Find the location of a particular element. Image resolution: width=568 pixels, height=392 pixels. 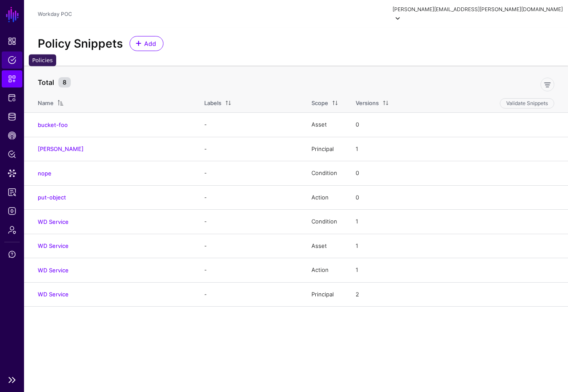

span: Snippets is located at coordinates (12, 79).